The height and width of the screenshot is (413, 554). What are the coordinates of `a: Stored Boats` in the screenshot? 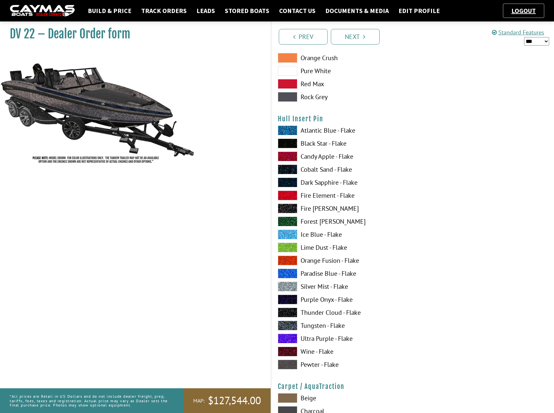 It's located at (247, 11).